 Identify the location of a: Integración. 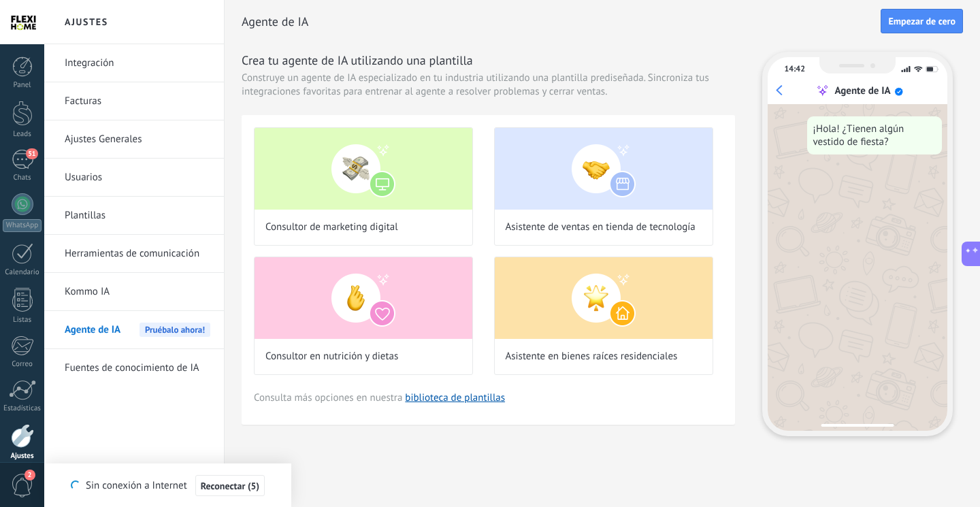
(137, 63).